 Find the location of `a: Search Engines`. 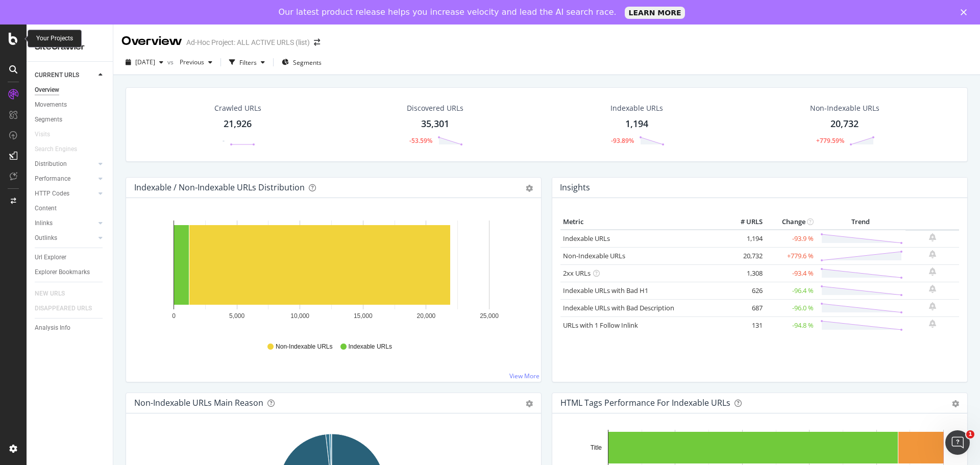

a: Search Engines is located at coordinates (61, 149).